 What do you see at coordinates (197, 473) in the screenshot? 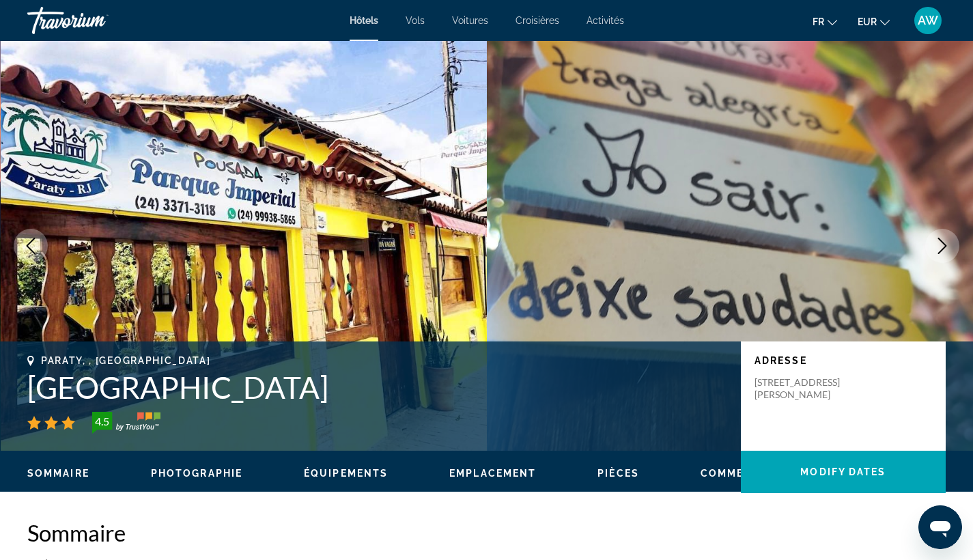
I see `span: Photographie` at bounding box center [197, 473].